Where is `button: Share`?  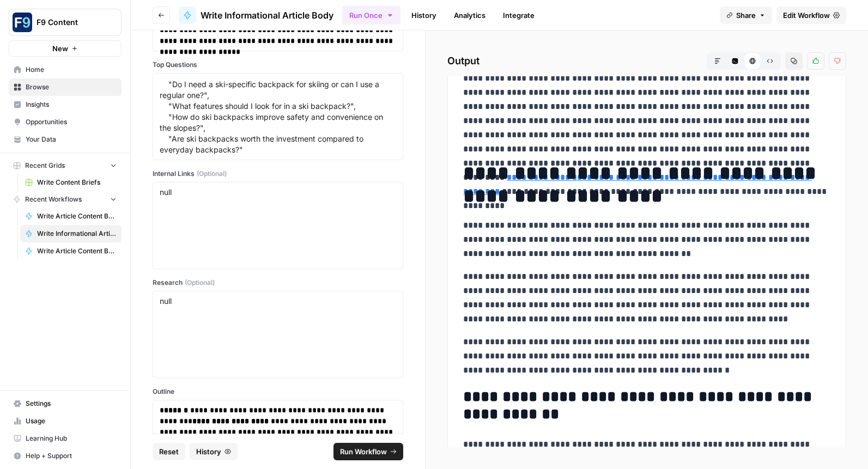 button: Share is located at coordinates (746, 15).